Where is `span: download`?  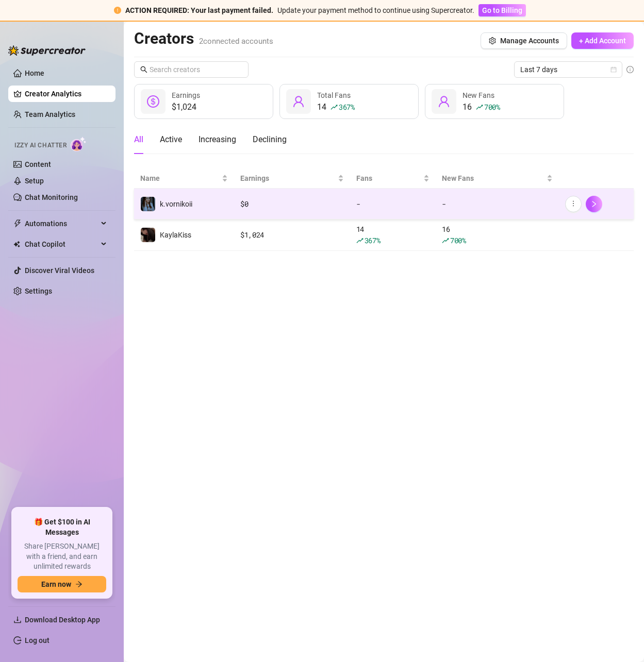
span: download is located at coordinates (17, 620).